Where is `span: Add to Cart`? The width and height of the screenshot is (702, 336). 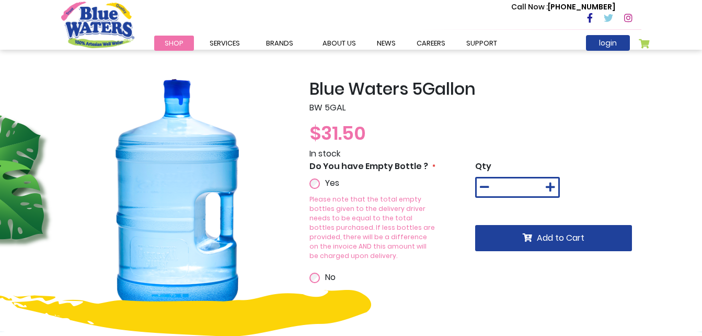 span: Add to Cart is located at coordinates (560, 237).